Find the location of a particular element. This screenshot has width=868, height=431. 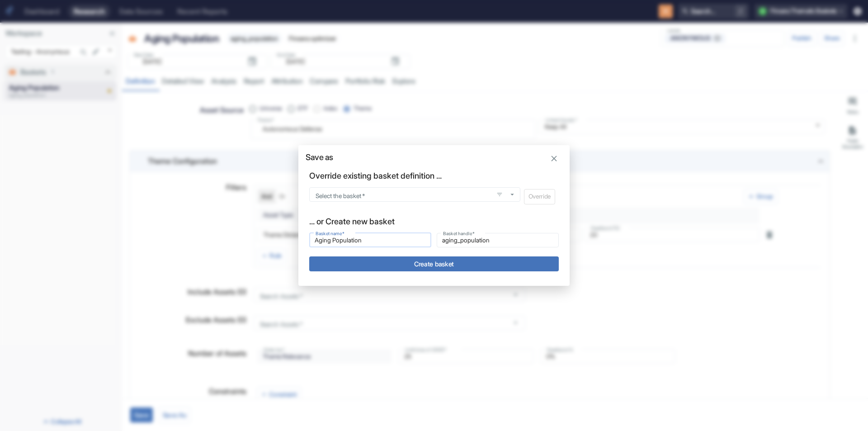

button: Create basket is located at coordinates (434, 264).